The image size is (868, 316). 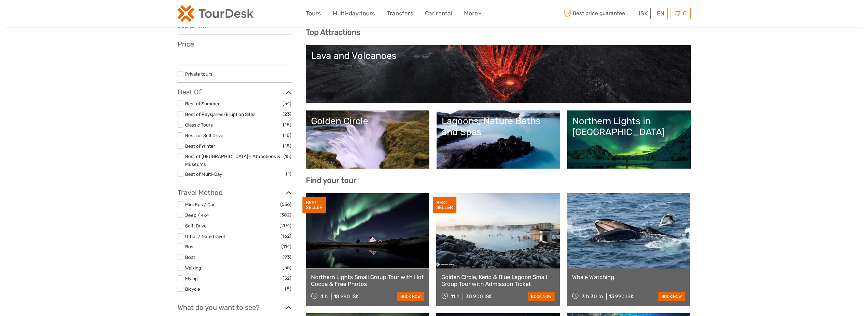 I want to click on span: (8), so click(x=288, y=289).